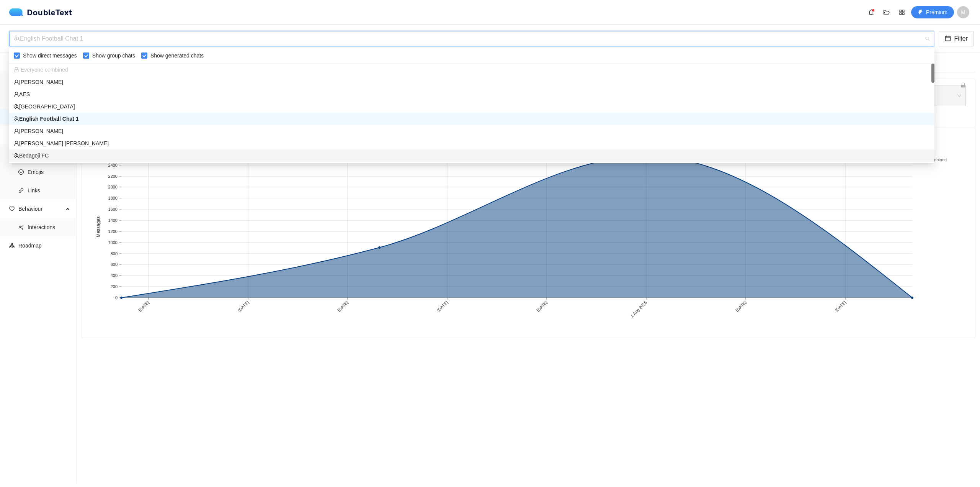 The image size is (980, 487). I want to click on span: Everyone combined, so click(41, 70).